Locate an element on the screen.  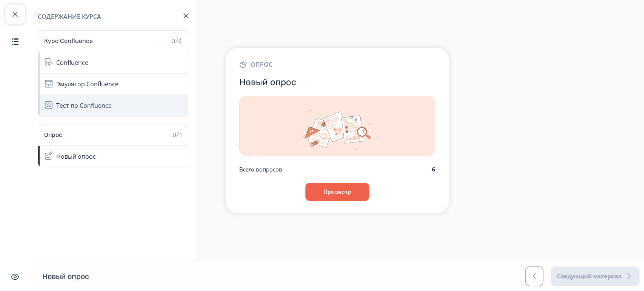
b: 6 is located at coordinates (434, 169).